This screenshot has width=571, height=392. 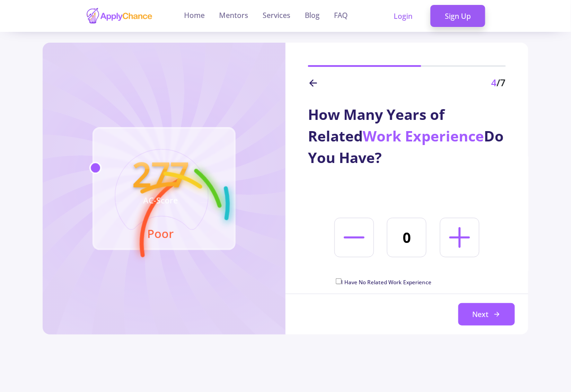 What do you see at coordinates (339, 281) in the screenshot?
I see `input: I Have No Related Work Experience` at bounding box center [339, 281].